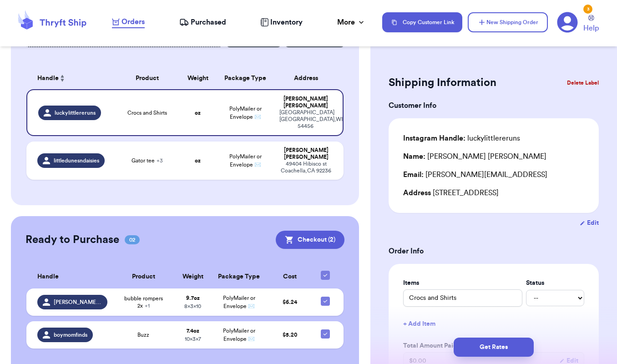 This screenshot has width=617, height=364. What do you see at coordinates (193, 330) in the screenshot?
I see `strong: 7.4 oz` at bounding box center [193, 330].